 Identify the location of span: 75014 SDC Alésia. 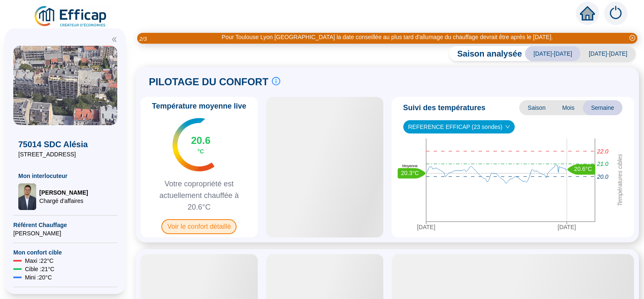
(65, 144).